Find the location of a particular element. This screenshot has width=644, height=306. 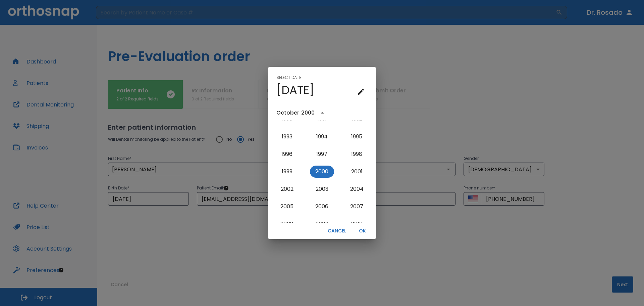

button: 1995 is located at coordinates (357, 137).